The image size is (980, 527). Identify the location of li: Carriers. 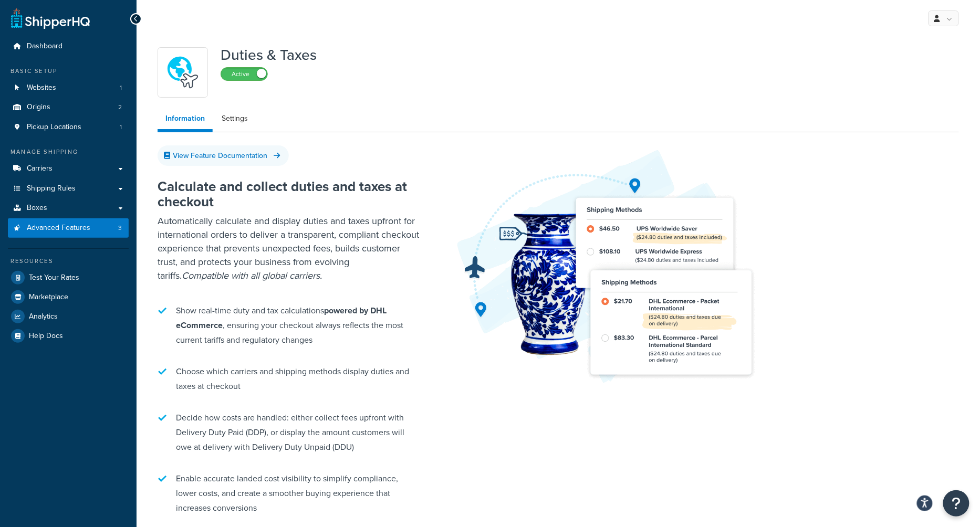
(68, 169).